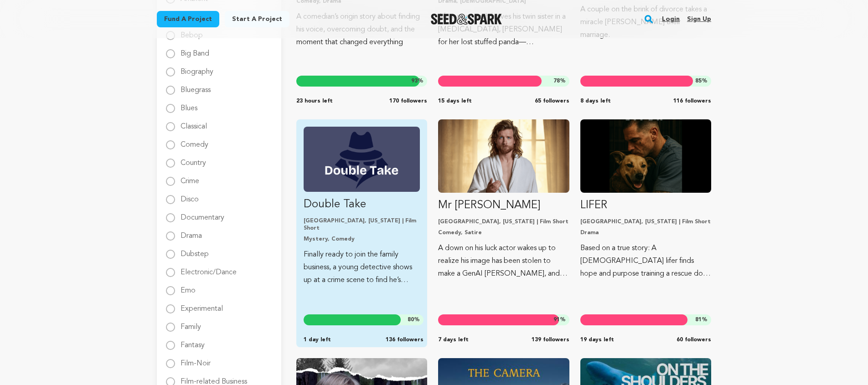  I want to click on span: 85, so click(699, 81).